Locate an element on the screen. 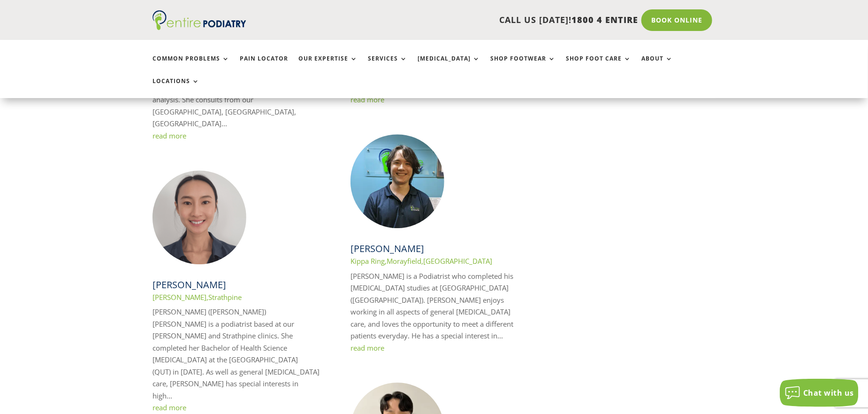 This screenshot has width=868, height=414. img: logo (1) is located at coordinates (200, 21).